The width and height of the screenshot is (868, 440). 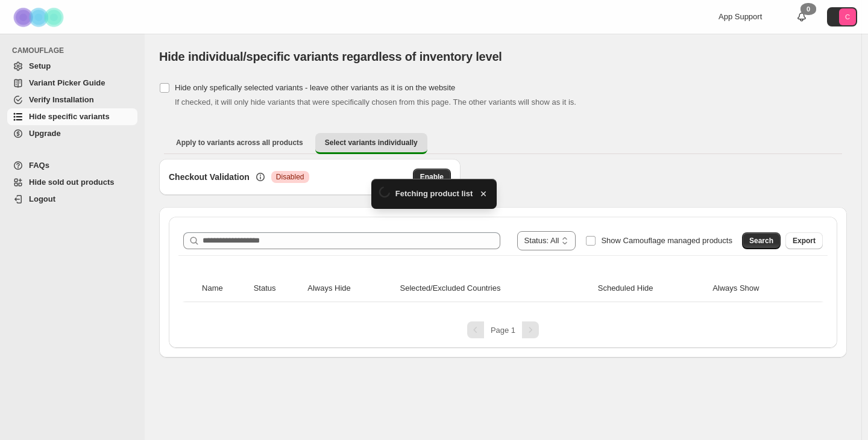 I want to click on span: Select variants individually, so click(x=371, y=142).